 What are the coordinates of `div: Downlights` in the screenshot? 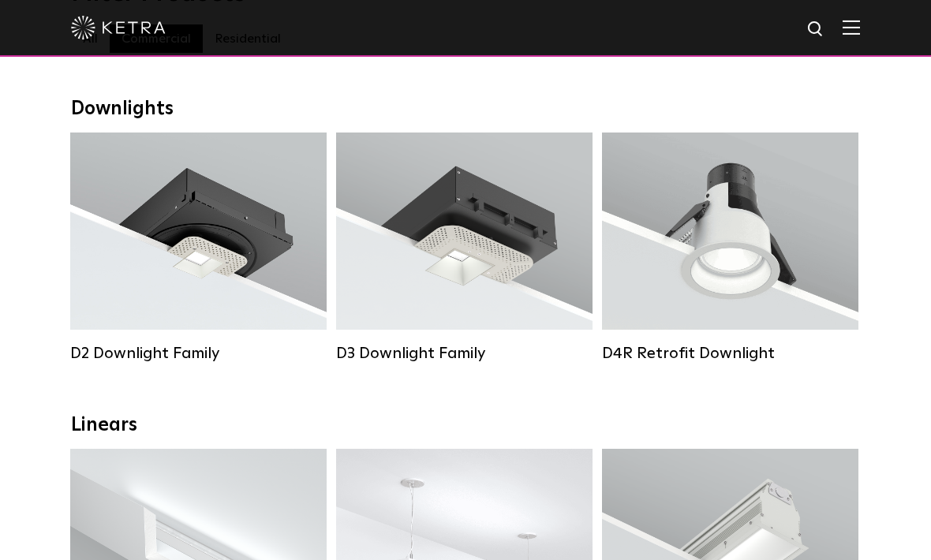 It's located at (466, 109).